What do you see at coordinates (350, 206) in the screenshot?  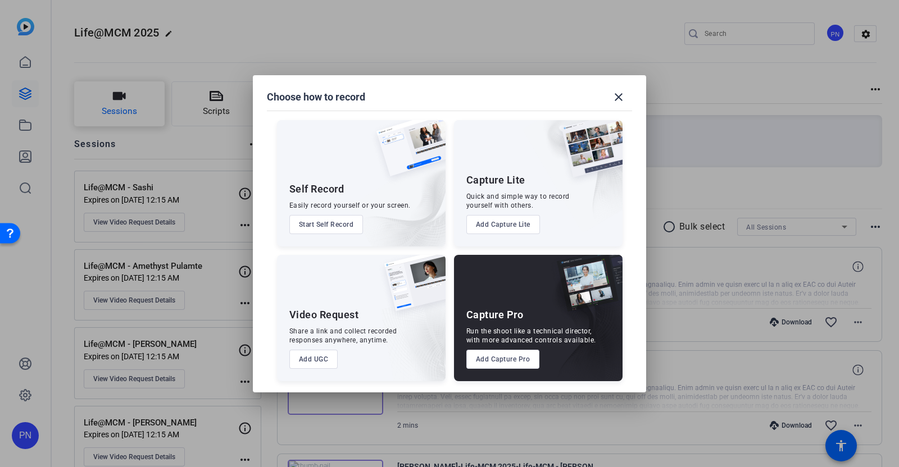 I see `div: Easily record yourself or your screen.` at bounding box center [350, 206].